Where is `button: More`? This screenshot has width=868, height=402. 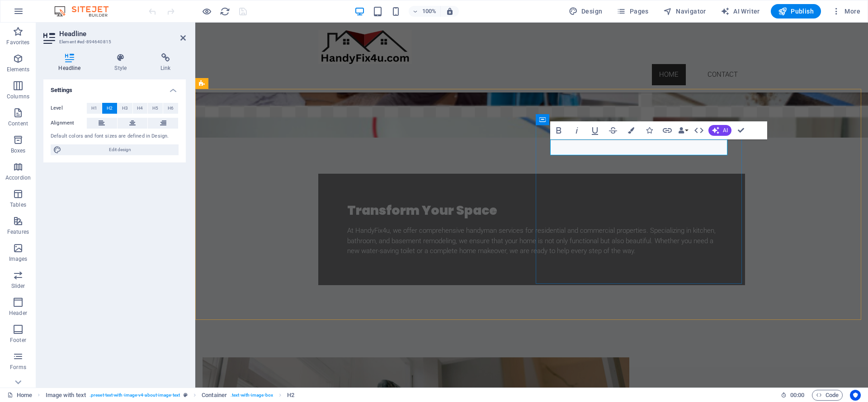 button: More is located at coordinates (845, 11).